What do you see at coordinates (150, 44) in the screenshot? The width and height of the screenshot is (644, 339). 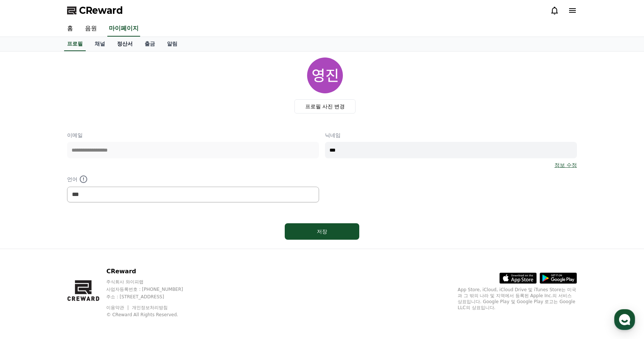 I see `a: 출금` at bounding box center [150, 44].